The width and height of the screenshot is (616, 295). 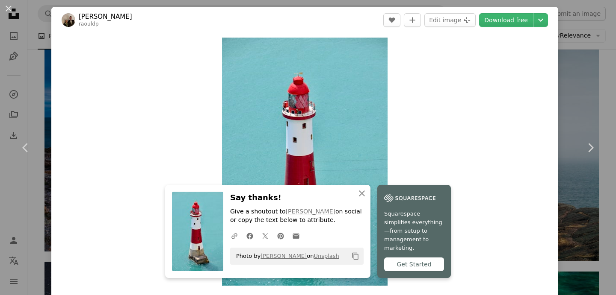 What do you see at coordinates (250, 236) in the screenshot?
I see `a: Share on Facebook` at bounding box center [250, 236].